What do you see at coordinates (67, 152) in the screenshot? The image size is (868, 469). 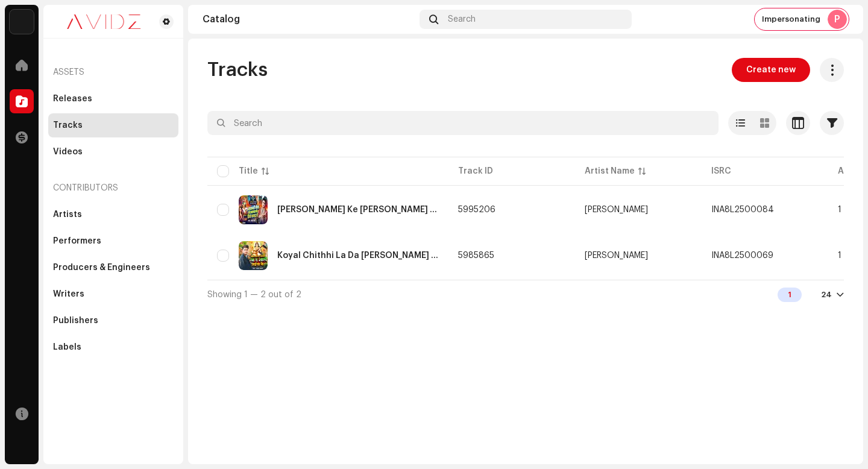 I see `div: Videos` at bounding box center [67, 152].